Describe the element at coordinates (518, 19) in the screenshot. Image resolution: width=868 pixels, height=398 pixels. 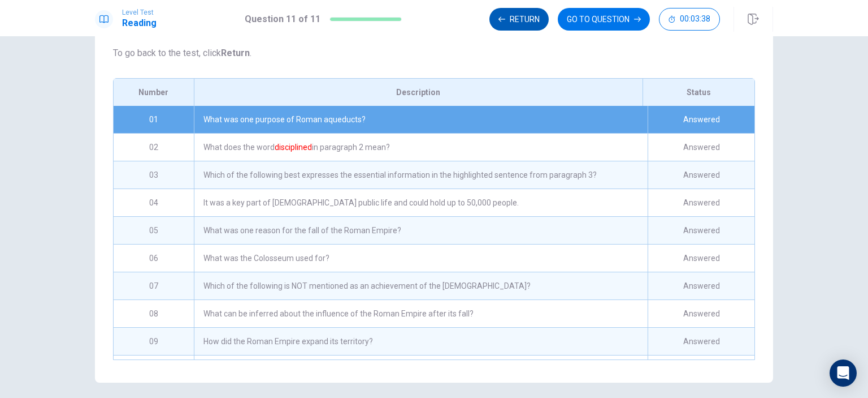
I see `button: Return` at that location.